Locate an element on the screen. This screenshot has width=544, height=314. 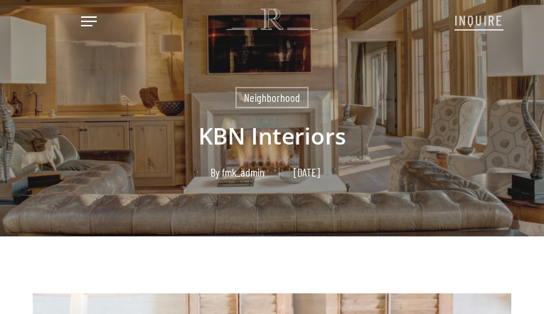
span: INQUIRE is located at coordinates (479, 20).